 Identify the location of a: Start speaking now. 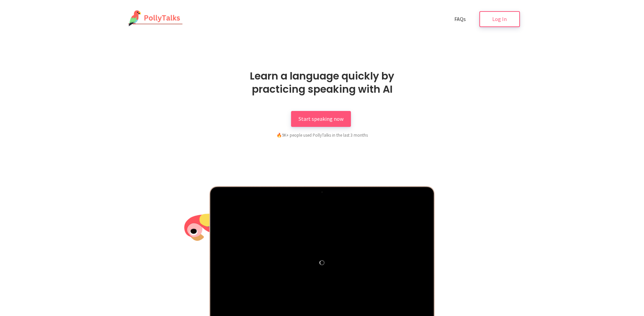
(321, 119).